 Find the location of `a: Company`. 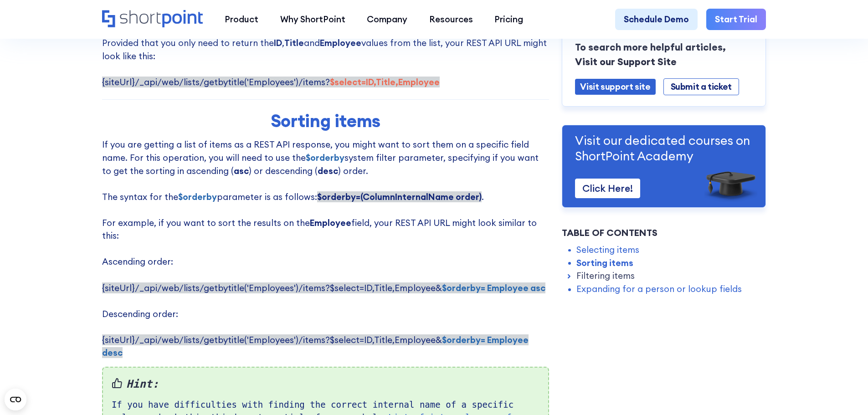

a: Company is located at coordinates (387, 20).